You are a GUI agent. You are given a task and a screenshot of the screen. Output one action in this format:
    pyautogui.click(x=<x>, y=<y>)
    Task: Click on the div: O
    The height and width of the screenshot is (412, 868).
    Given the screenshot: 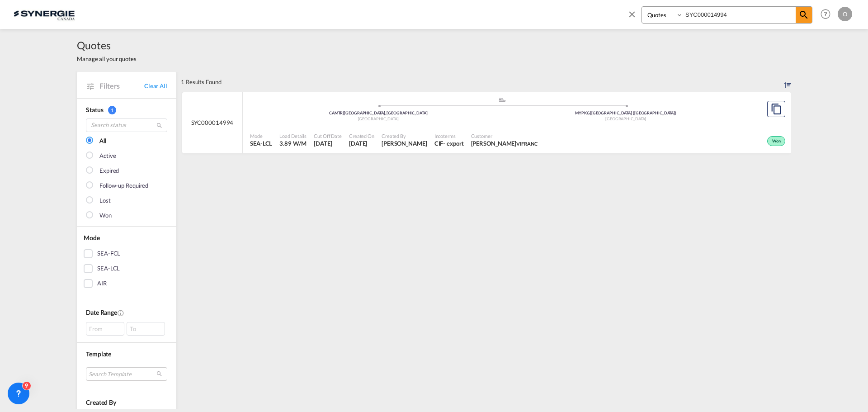 What is the action you would take?
    pyautogui.click(x=845, y=14)
    